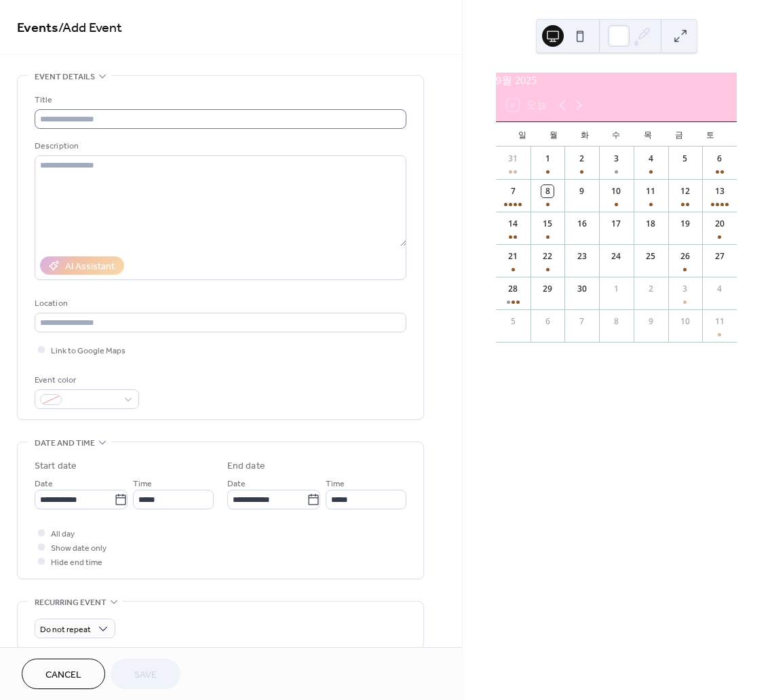 This screenshot has width=770, height=700. What do you see at coordinates (513, 159) in the screenshot?
I see `div: 31` at bounding box center [513, 159].